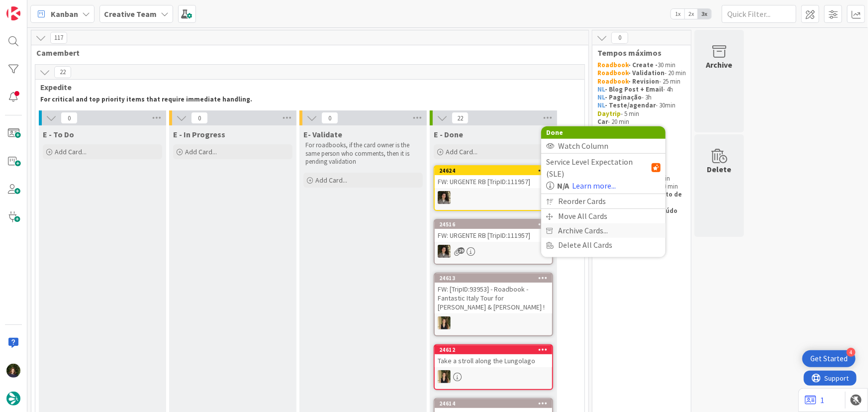 This screenshot has width=868, height=412. What do you see at coordinates (641, 114) in the screenshot?
I see `p: - 5 min` at bounding box center [641, 114].